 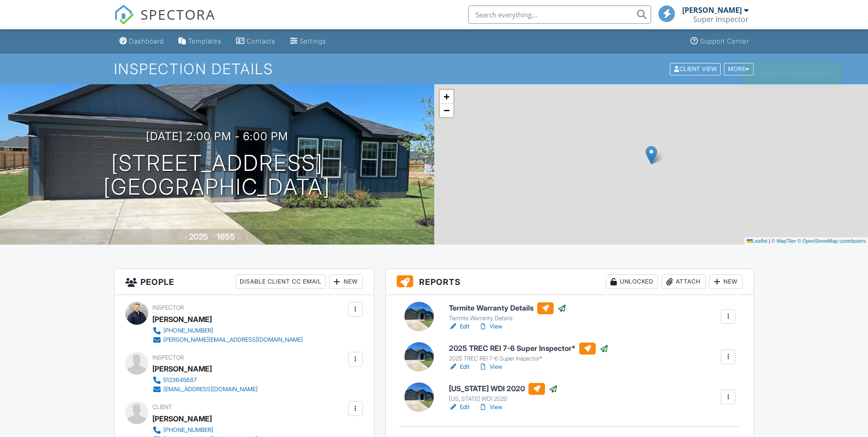 What do you see at coordinates (226, 236) in the screenshot?
I see `div: 1655` at bounding box center [226, 236].